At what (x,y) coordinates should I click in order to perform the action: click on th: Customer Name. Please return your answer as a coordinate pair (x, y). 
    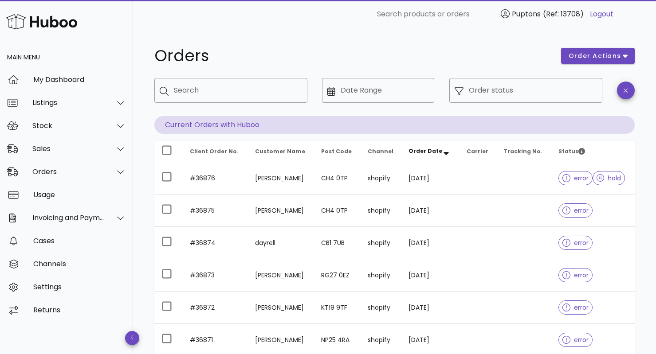
    Looking at the image, I should click on (281, 152).